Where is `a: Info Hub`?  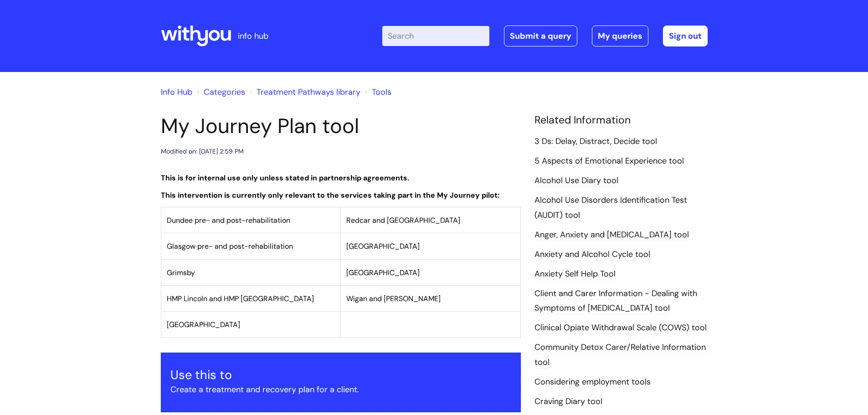
a: Info Hub is located at coordinates (177, 92).